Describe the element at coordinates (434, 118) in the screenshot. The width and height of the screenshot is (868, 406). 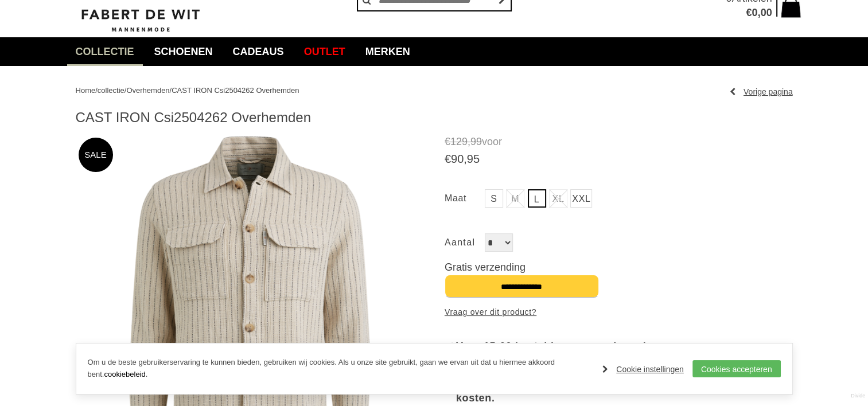
I see `h1: CAST IRON Csi2504262 Overhemden` at that location.